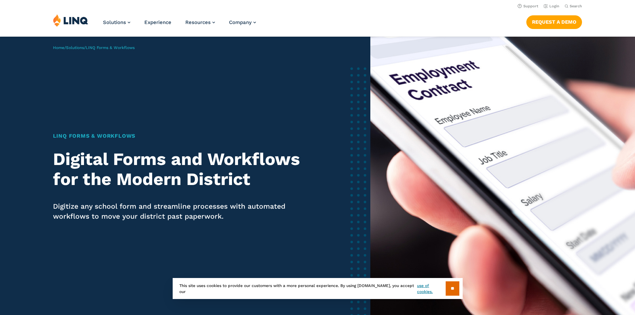  I want to click on nav: Button Navigation, so click(554, 21).